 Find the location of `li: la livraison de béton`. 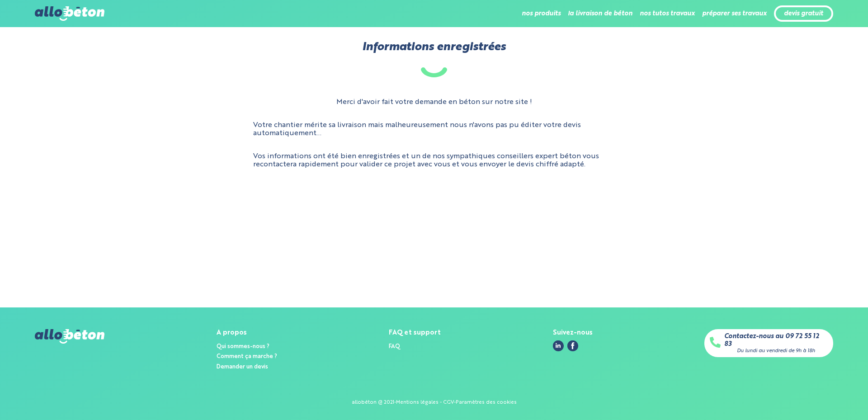

li: la livraison de béton is located at coordinates (600, 14).